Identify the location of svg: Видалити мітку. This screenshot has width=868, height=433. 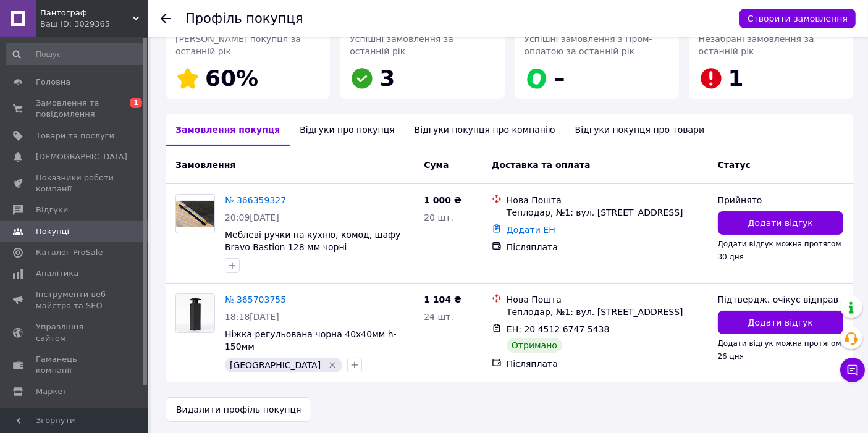
(332, 365).